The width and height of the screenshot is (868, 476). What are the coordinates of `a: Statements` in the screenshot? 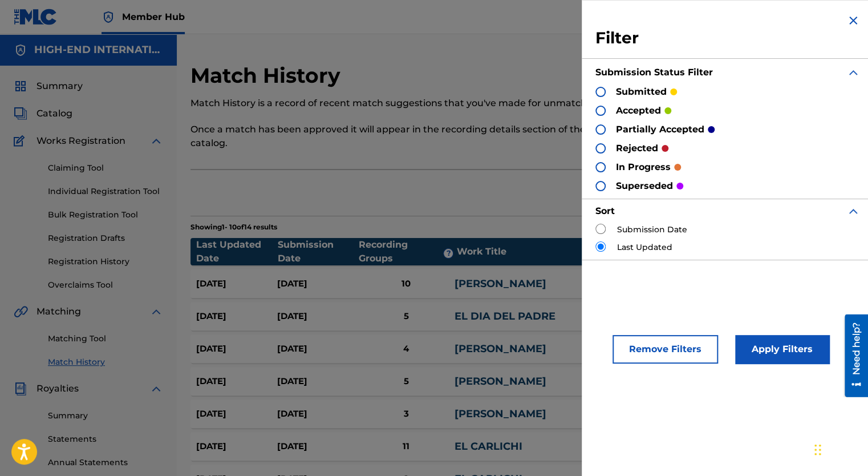 It's located at (106, 439).